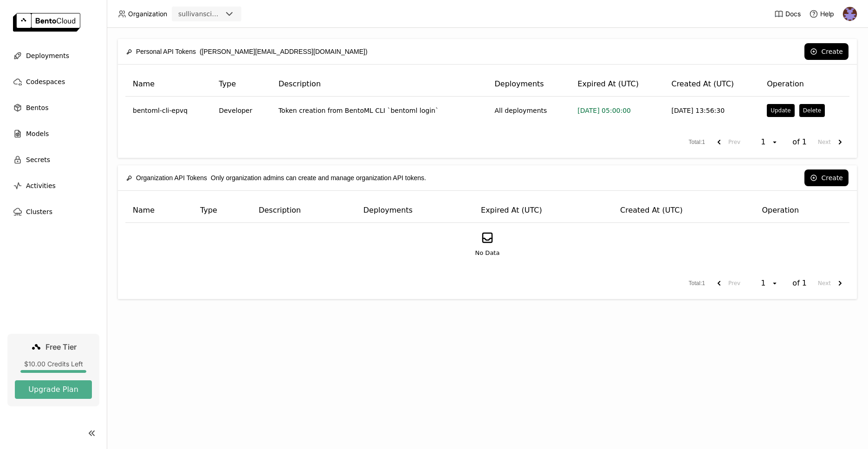 The height and width of the screenshot is (449, 868). Describe the element at coordinates (54, 390) in the screenshot. I see `button: Upgrade Plan` at that location.